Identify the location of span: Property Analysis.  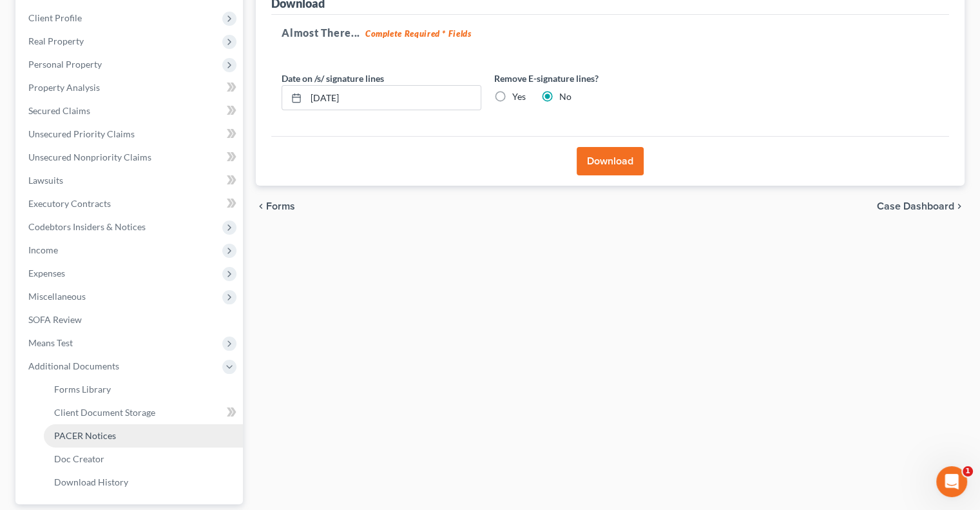
(64, 87).